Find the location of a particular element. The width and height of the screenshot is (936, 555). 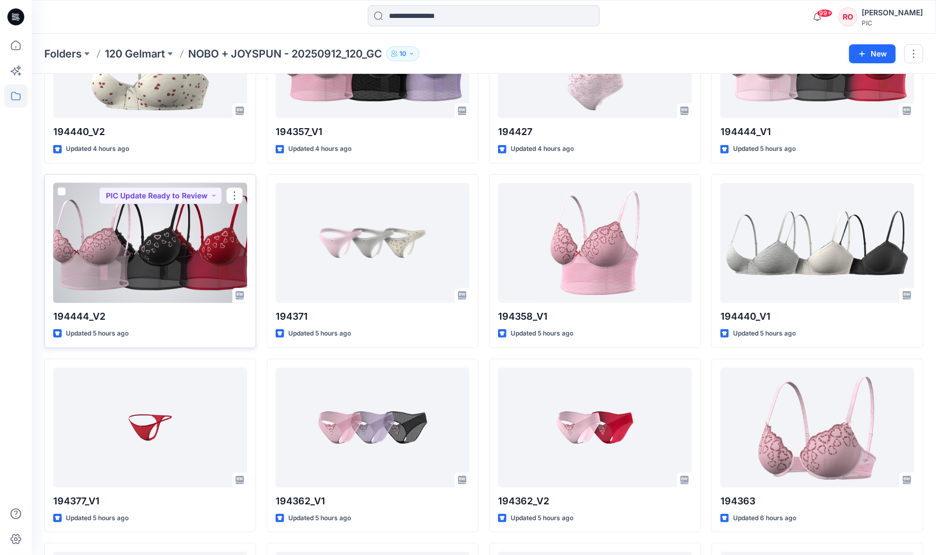

a: 194377_V1 is located at coordinates (150, 427).